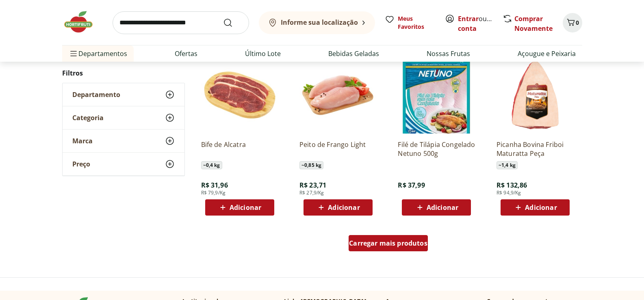 The width and height of the screenshot is (644, 300). I want to click on a: Ofertas, so click(186, 54).